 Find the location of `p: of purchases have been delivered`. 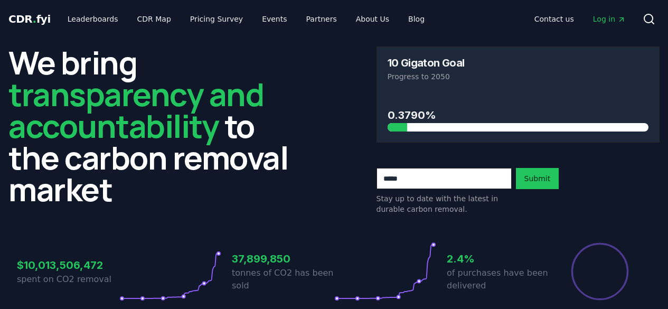

p: of purchases have been delivered is located at coordinates (498, 279).